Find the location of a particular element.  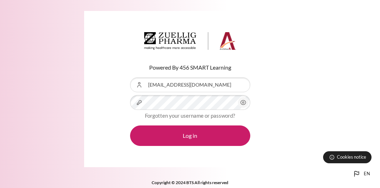

img: Architeck is located at coordinates (190, 41).